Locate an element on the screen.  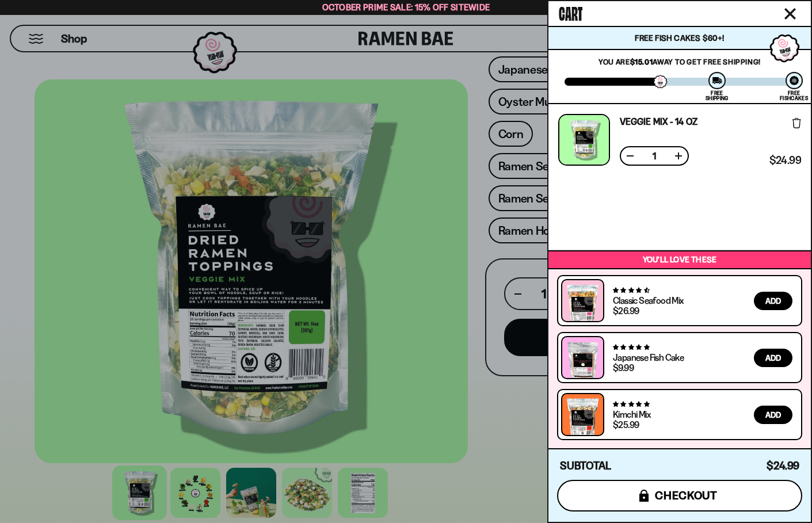
span: 4.76 stars is located at coordinates (631, 404).